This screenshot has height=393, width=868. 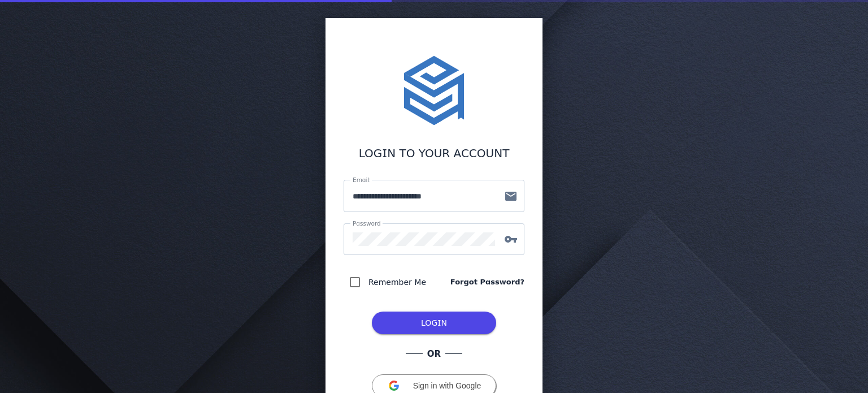 I want to click on span: LOGIN, so click(x=434, y=323).